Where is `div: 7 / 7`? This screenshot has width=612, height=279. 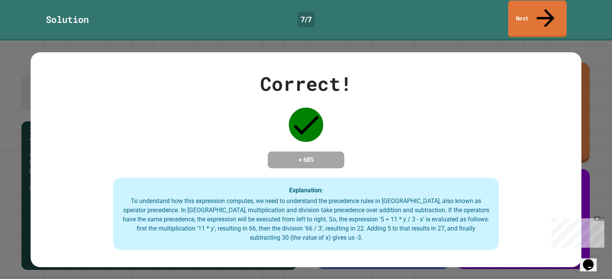 div: 7 / 7 is located at coordinates (306, 19).